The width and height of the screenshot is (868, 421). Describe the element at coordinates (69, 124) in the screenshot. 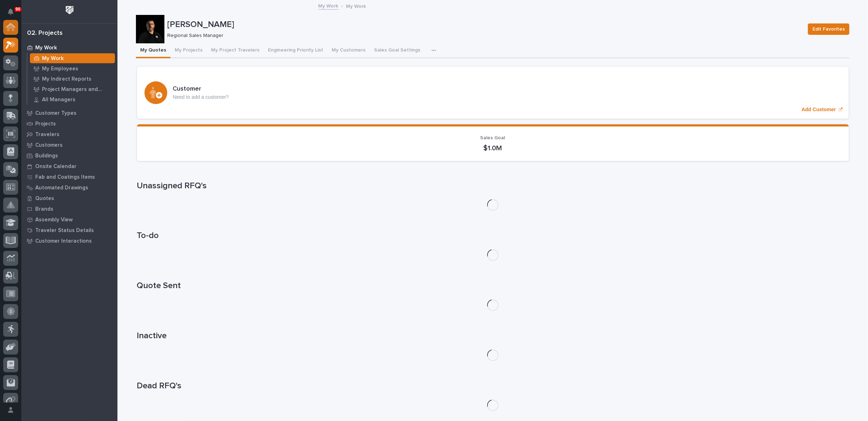

I see `a: Projects` at that location.